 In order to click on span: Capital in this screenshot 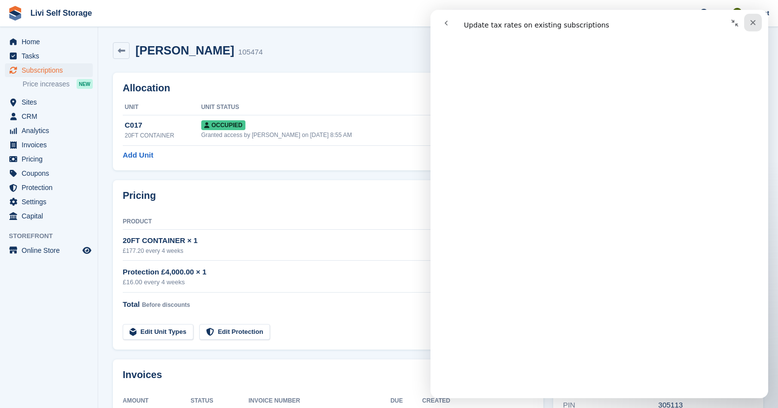, I will do `click(51, 216)`.